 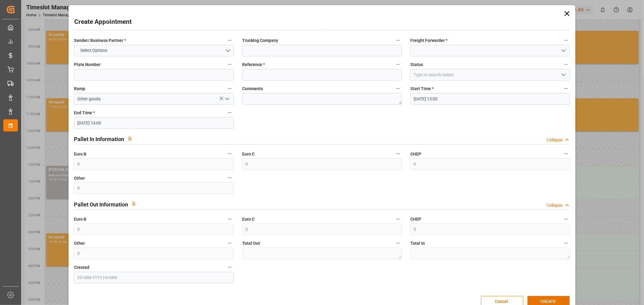 I want to click on button: Status, so click(x=566, y=65).